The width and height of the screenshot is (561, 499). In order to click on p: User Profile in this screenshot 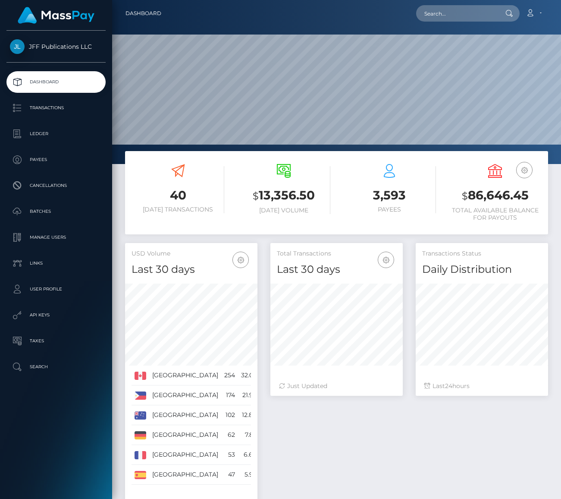, I will do `click(56, 289)`.